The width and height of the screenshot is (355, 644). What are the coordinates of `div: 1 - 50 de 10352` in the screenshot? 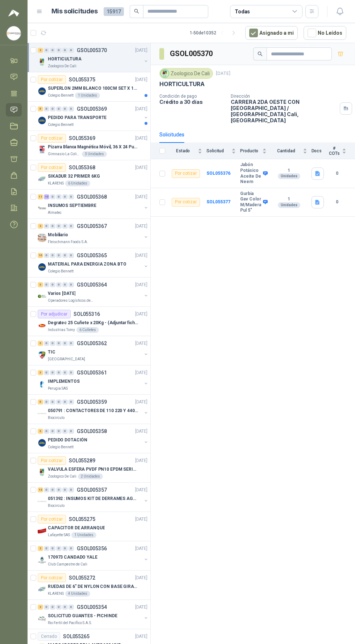 It's located at (214, 33).